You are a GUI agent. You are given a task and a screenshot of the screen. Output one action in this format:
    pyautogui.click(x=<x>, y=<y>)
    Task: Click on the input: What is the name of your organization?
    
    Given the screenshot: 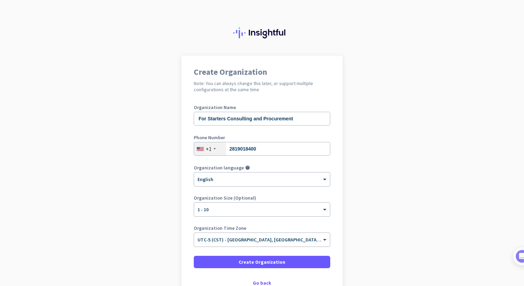 What is the action you would take?
    pyautogui.click(x=262, y=119)
    